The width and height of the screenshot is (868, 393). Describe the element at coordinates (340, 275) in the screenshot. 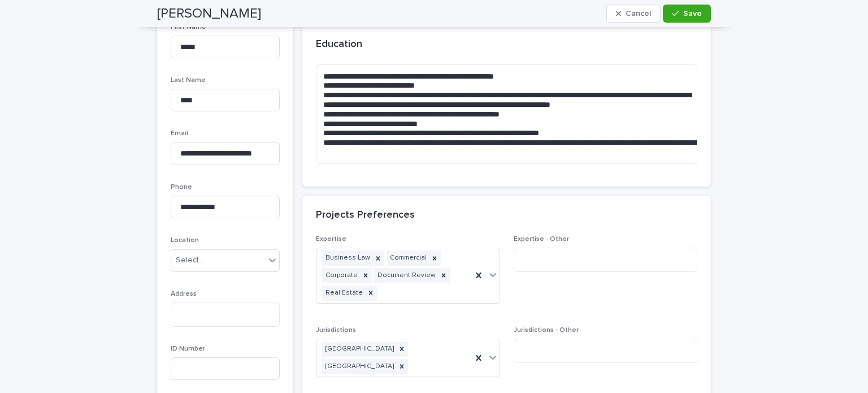

I see `div: Corporate` at that location.